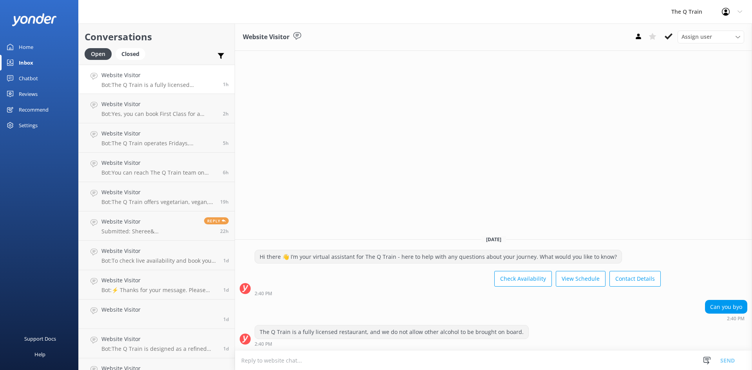 The image size is (752, 370). I want to click on div: Help, so click(40, 354).